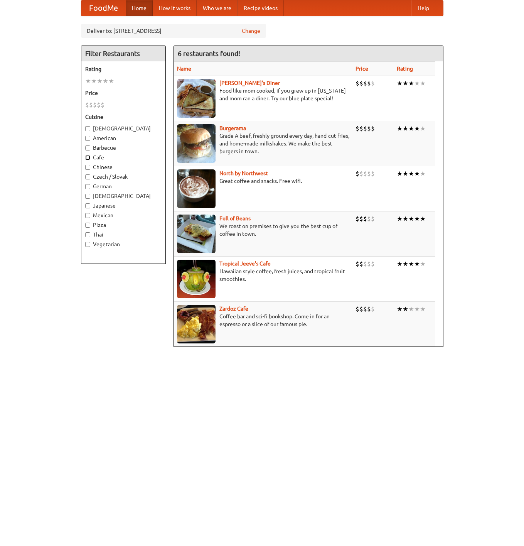 This screenshot has height=546, width=524. What do you see at coordinates (196, 189) in the screenshot?
I see `img: north.jpg` at bounding box center [196, 189].